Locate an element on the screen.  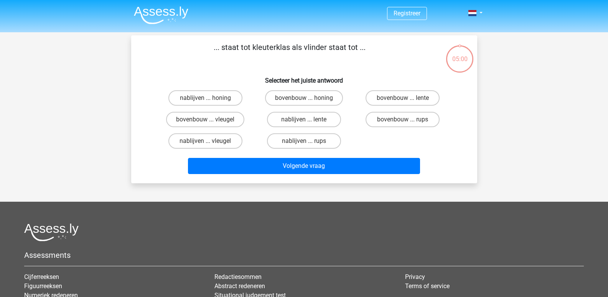
h6: Selecteer het juiste antwoord is located at coordinates (304, 77).